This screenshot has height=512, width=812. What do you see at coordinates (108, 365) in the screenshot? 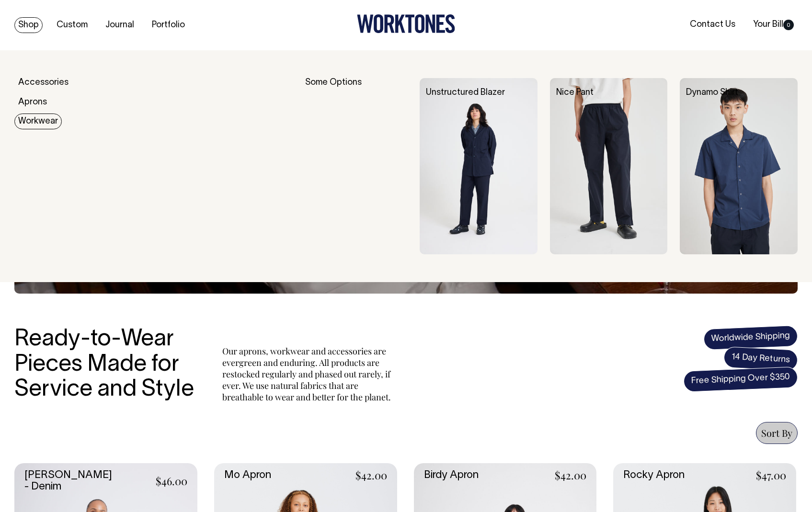
I see `h3: Ready-to-Wear Pieces Made for Service and Style` at bounding box center [108, 365].